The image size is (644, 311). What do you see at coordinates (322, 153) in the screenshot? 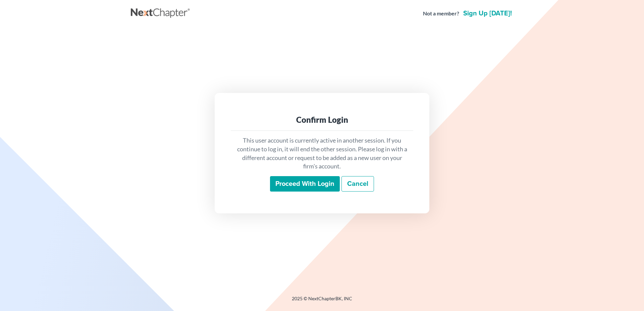
I see `p: This user account is currently active in another session. If you continue to log in, it will end ...` at bounding box center [322, 153].